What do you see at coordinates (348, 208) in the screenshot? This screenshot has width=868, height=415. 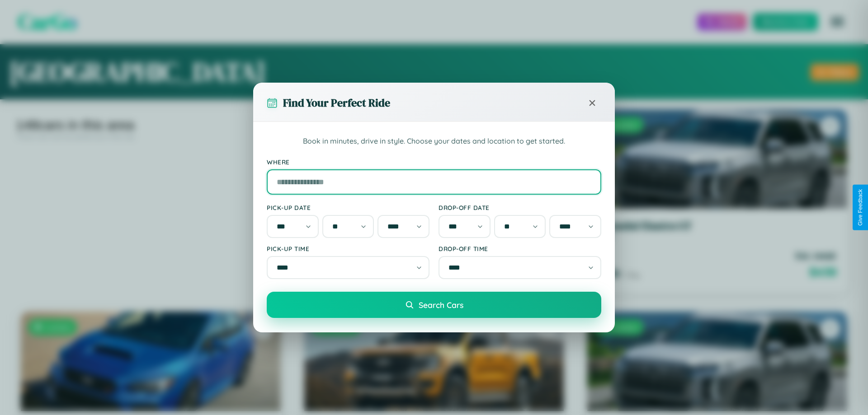 I see `label: Pick-up Date` at bounding box center [348, 208].